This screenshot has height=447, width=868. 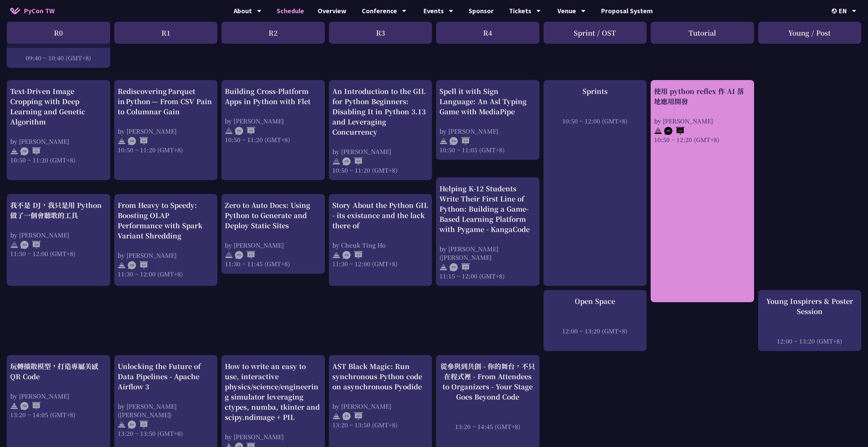 What do you see at coordinates (381, 377) in the screenshot?
I see `div: AST Black Magic: Run synchronous Python code on asynchronous Pyodide` at bounding box center [381, 377].